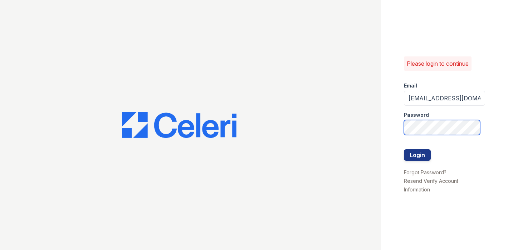 The image size is (508, 250). I want to click on button: Login, so click(417, 155).